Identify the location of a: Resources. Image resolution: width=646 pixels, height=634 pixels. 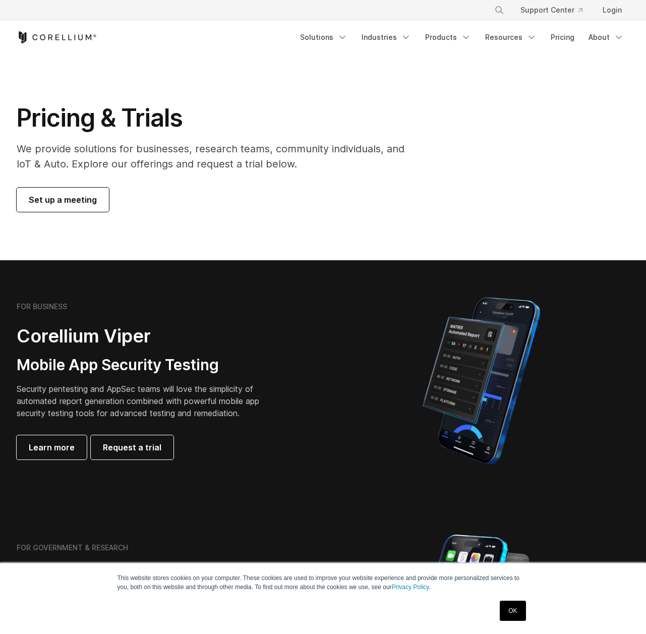
(511, 37).